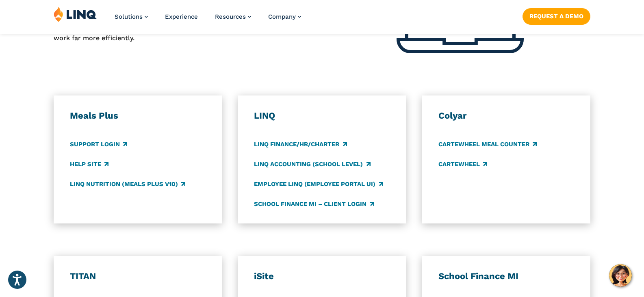  I want to click on nav: Primary Navigation, so click(208, 20).